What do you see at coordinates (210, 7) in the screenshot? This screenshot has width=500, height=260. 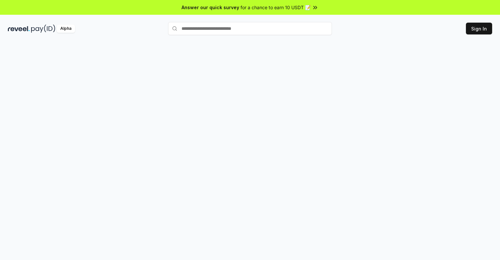 I see `span: Answer our quick survey` at bounding box center [210, 7].